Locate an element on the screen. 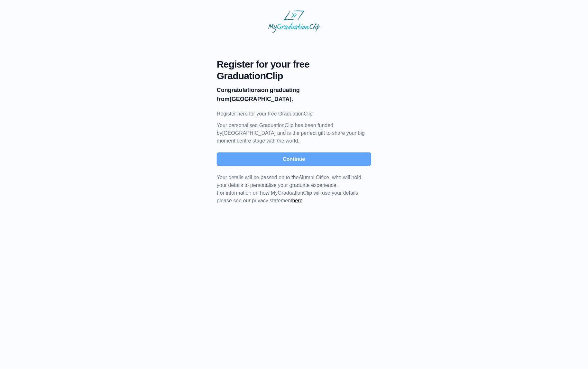  a: here is located at coordinates (298, 201).